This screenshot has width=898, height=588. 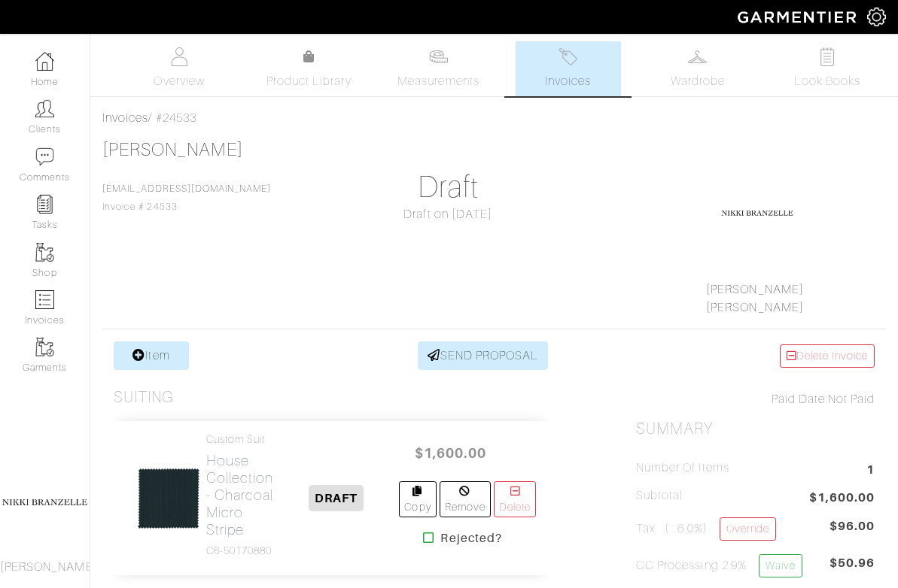 I want to click on h1: Draft, so click(x=448, y=187).